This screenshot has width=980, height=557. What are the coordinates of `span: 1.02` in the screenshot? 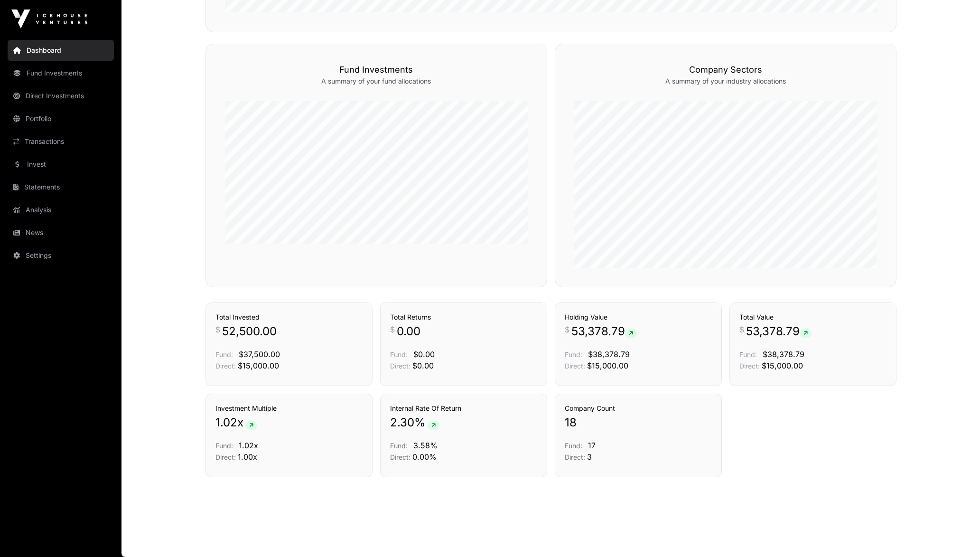 It's located at (227, 423).